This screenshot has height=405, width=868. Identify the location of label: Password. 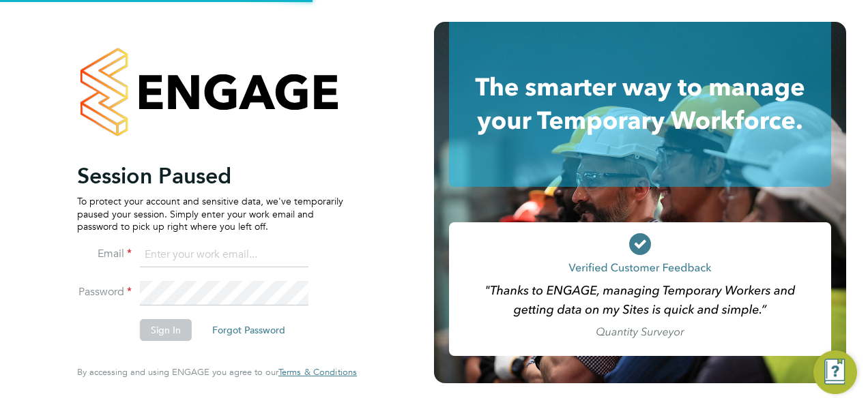
(104, 292).